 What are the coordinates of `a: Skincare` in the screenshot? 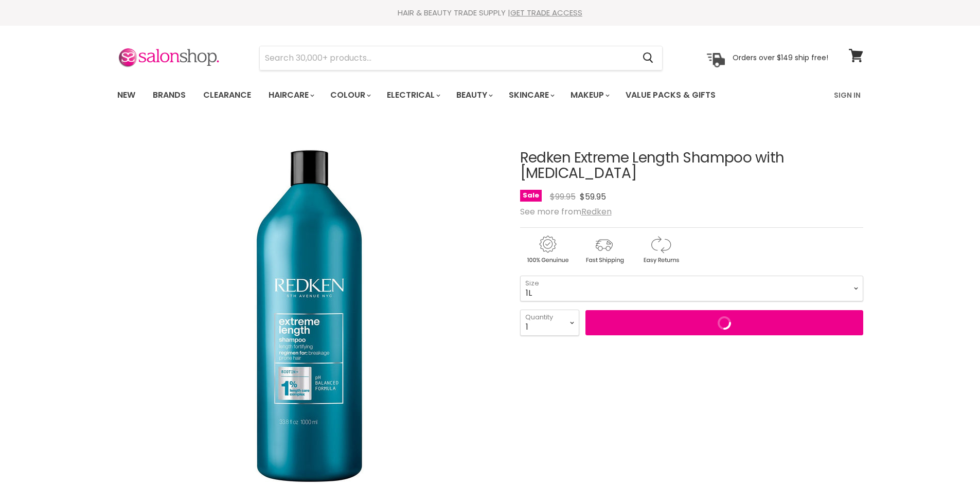 It's located at (531, 95).